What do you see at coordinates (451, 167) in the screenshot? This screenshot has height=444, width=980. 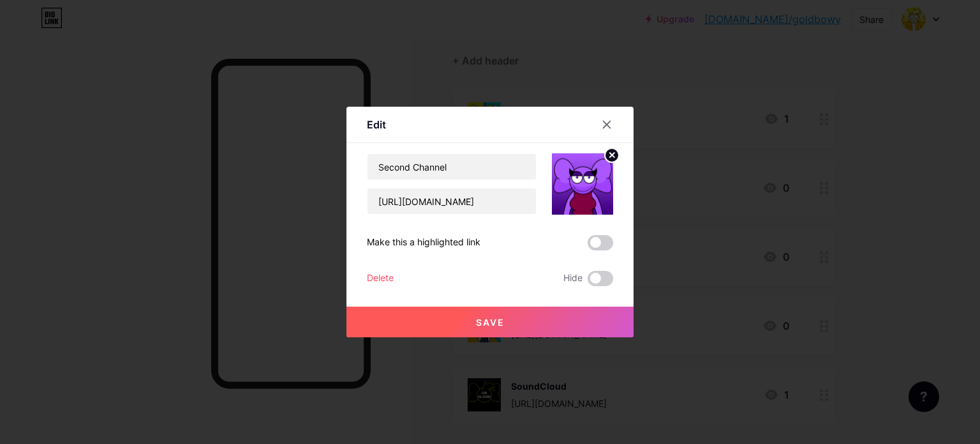 I see `input: Title` at bounding box center [451, 167].